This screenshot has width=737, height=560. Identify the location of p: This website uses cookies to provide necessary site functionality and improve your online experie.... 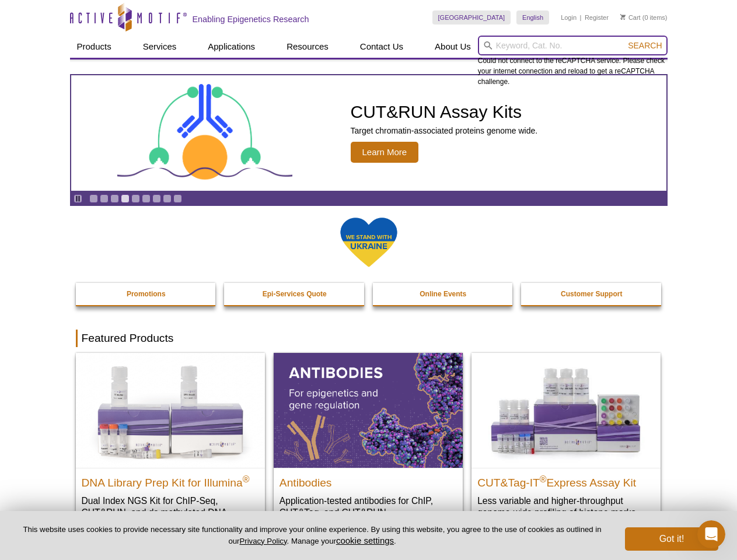
(313, 536).